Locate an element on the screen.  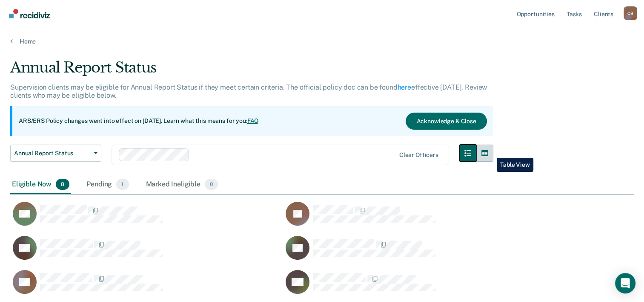
div: C B is located at coordinates (630, 13).